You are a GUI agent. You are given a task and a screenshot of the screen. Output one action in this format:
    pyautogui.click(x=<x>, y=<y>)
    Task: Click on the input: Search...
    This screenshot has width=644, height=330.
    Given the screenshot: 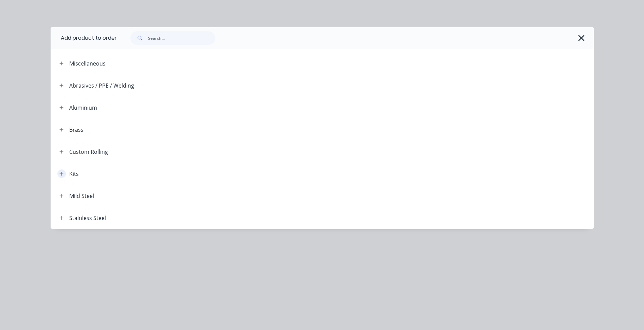 What is the action you would take?
    pyautogui.click(x=182, y=38)
    